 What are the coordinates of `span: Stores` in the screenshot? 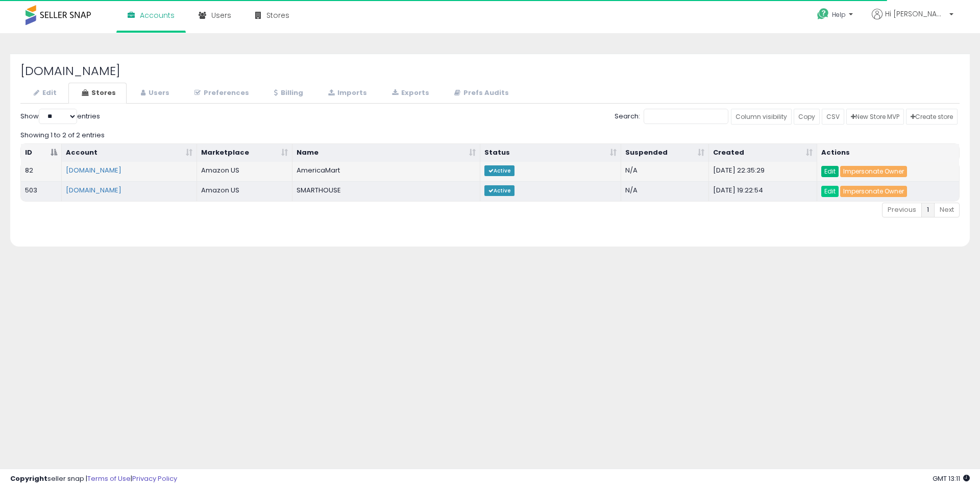 It's located at (278, 15).